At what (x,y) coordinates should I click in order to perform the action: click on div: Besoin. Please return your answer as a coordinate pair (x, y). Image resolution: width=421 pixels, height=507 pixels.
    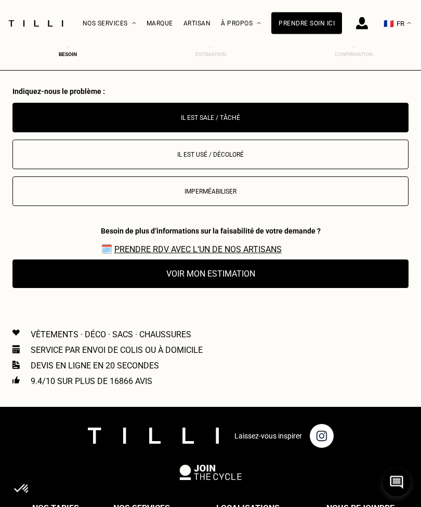
    Looking at the image, I should click on (68, 54).